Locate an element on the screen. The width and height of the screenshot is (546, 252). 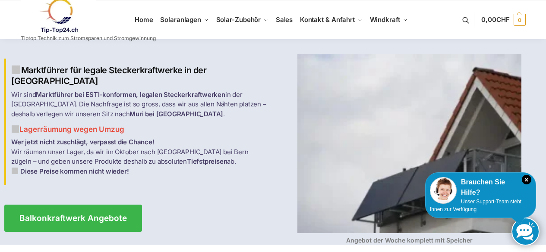
a: Balkonkraftwerk Angebote is located at coordinates (73, 218).